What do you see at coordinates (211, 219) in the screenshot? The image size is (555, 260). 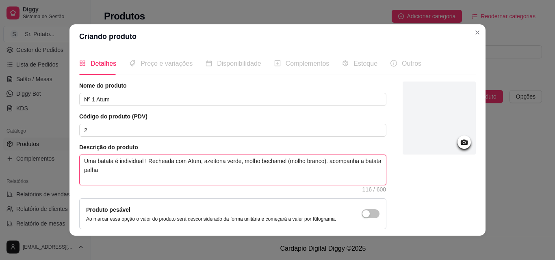 I see `p: Ao marcar essa opção o valor do produto será desconsiderado da forma unitária e começará a valer ...` at bounding box center [211, 219].